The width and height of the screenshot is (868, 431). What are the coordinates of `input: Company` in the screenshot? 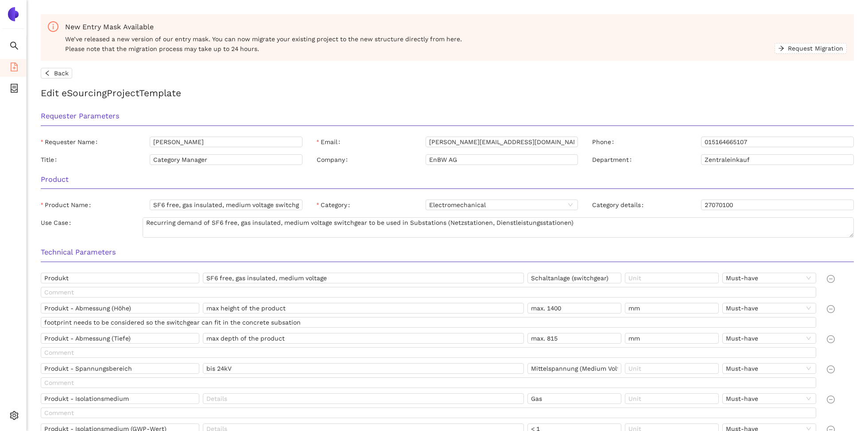 It's located at (502, 160).